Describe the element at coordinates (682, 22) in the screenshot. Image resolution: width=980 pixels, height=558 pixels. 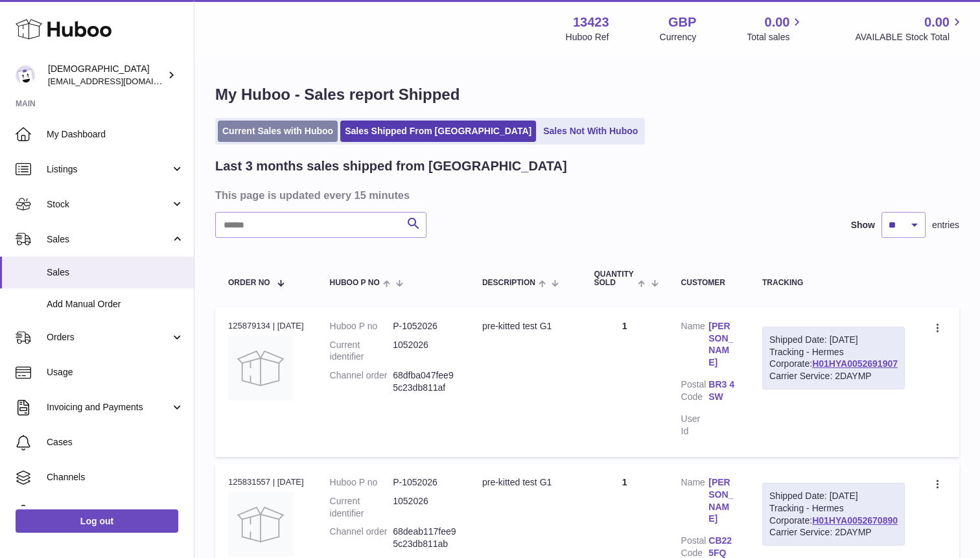
I see `strong: GBP` at that location.